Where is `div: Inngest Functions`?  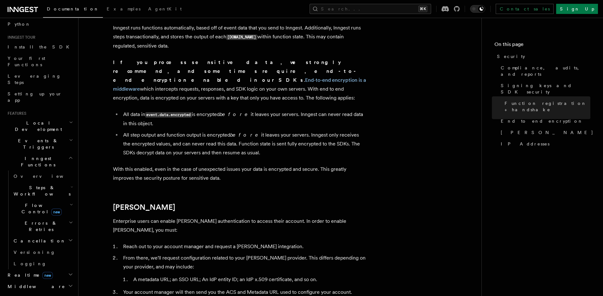 div: Inngest Functions is located at coordinates (40, 220).